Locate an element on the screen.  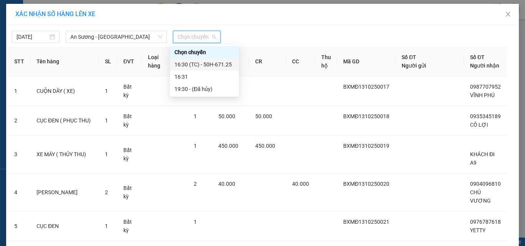
span: An Sương - Quảng Ngãi is located at coordinates (116, 37).